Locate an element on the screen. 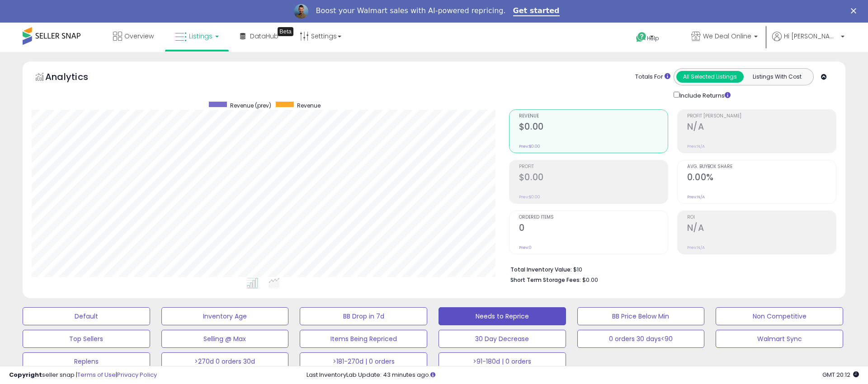  a: Overview is located at coordinates (133, 36).